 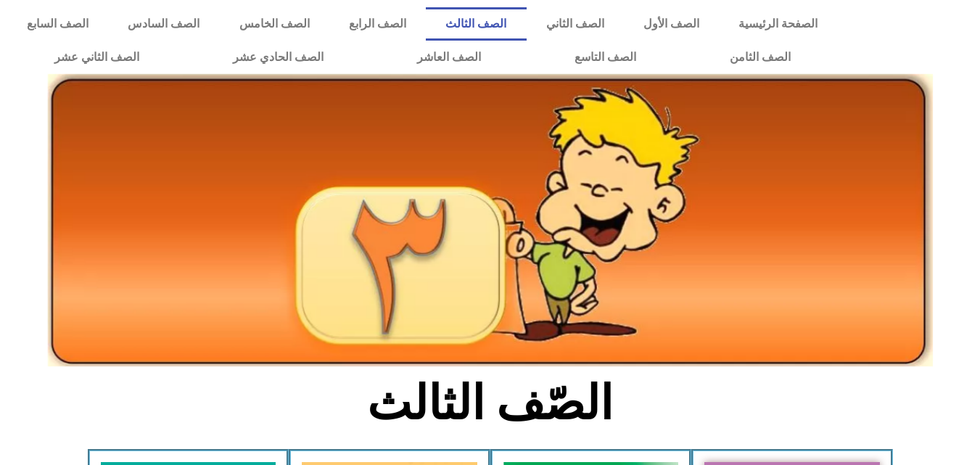 What do you see at coordinates (759, 57) in the screenshot?
I see `a: الصف الثامن` at bounding box center [759, 57].